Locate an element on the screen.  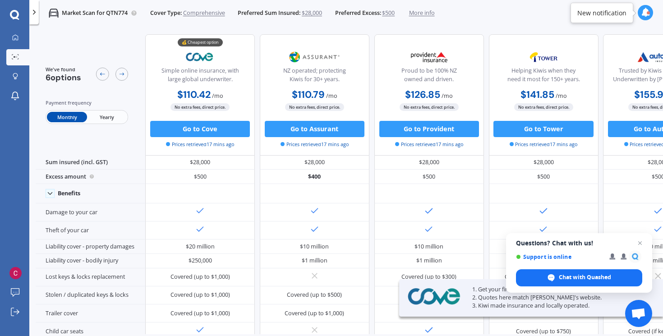
span: Cover Type: is located at coordinates (166, 13).